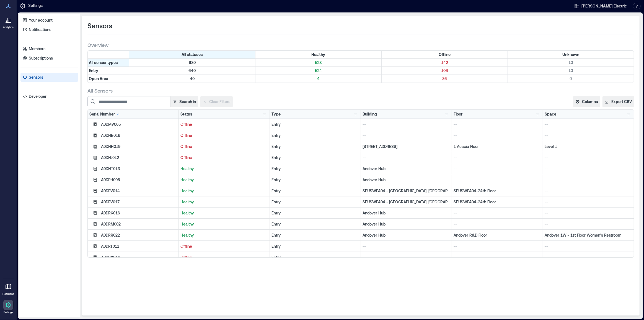 Image resolution: width=644 pixels, height=320 pixels. I want to click on p: Andover 1W - 1st Floor Women's Restroom, so click(589, 235).